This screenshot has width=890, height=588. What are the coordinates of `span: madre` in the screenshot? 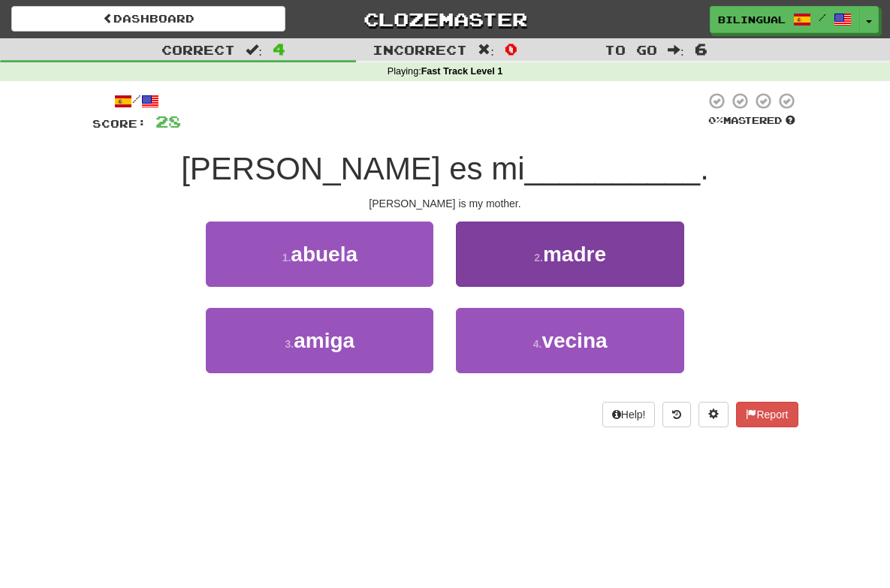 It's located at (575, 253).